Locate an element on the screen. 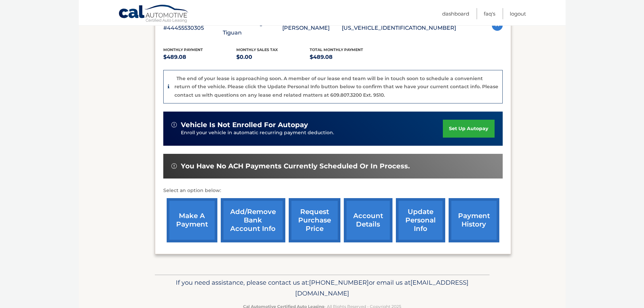  a: request purchase price is located at coordinates (314, 220).